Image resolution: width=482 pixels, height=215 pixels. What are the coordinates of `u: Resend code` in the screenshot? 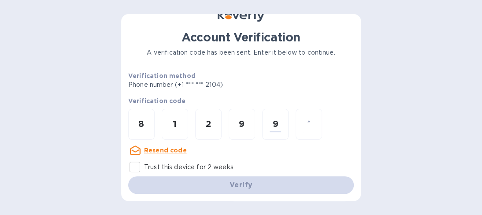 It's located at (165, 150).